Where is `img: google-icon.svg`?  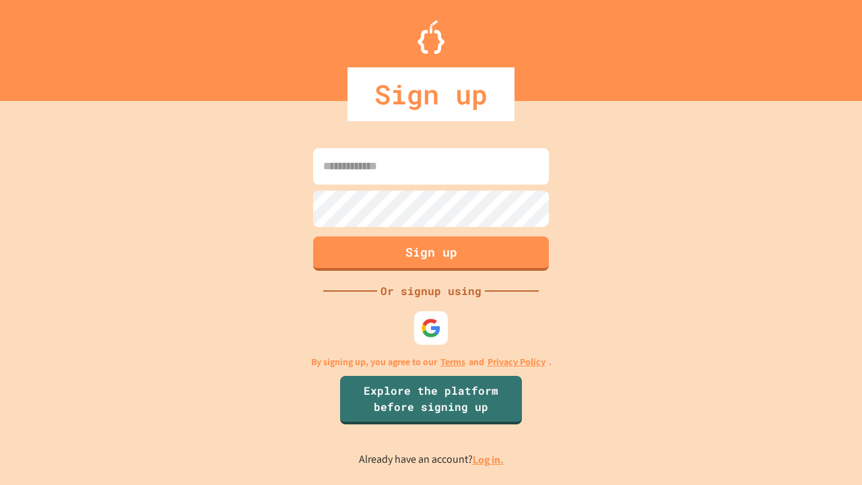 img: google-icon.svg is located at coordinates (431, 328).